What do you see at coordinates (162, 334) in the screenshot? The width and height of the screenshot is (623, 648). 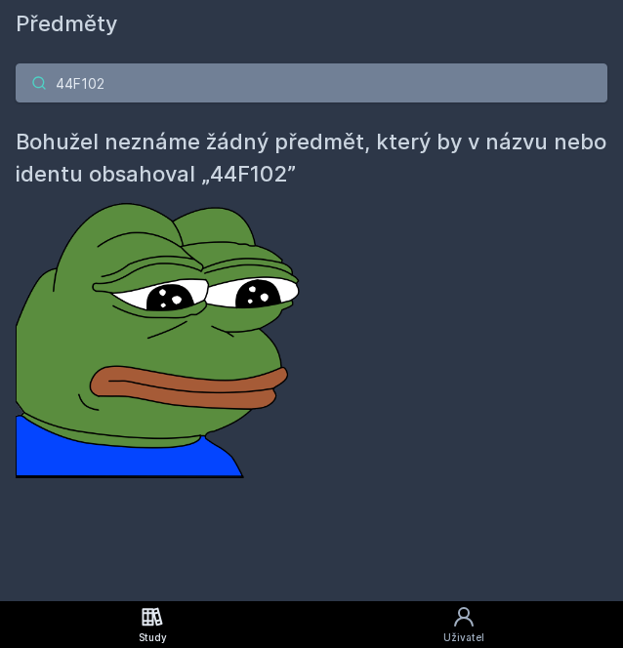 I see `img: error_picture.png` at bounding box center [162, 334].